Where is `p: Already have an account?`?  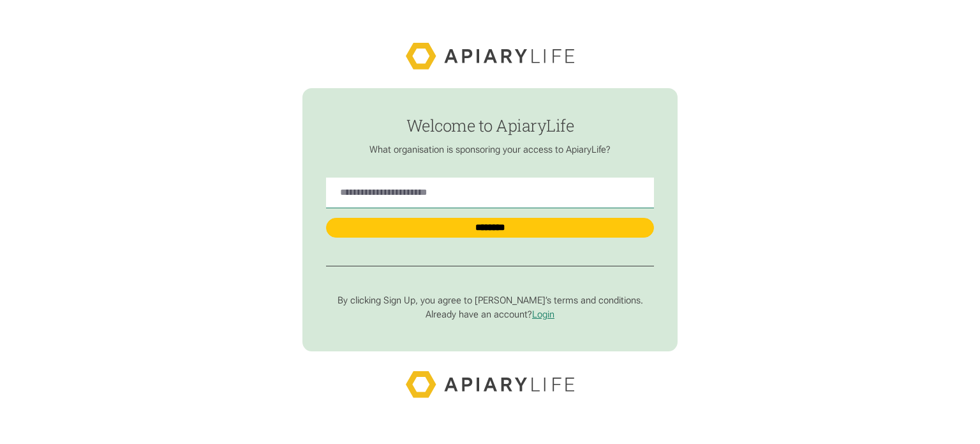
p: Already have an account? is located at coordinates (490, 314).